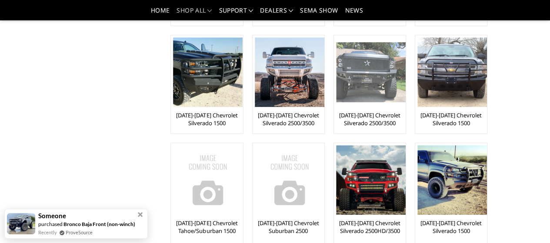  I want to click on span: Someone, so click(52, 216).